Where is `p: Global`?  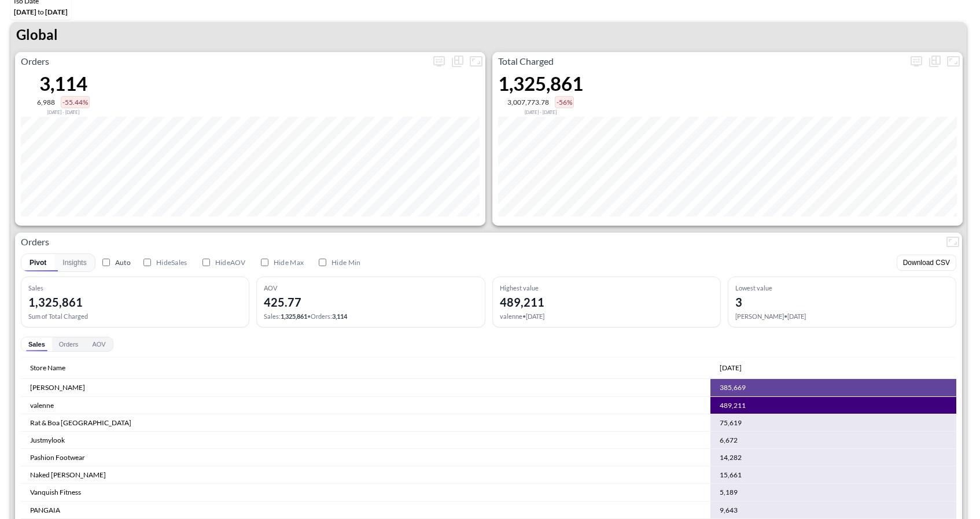
p: Global is located at coordinates (37, 34).